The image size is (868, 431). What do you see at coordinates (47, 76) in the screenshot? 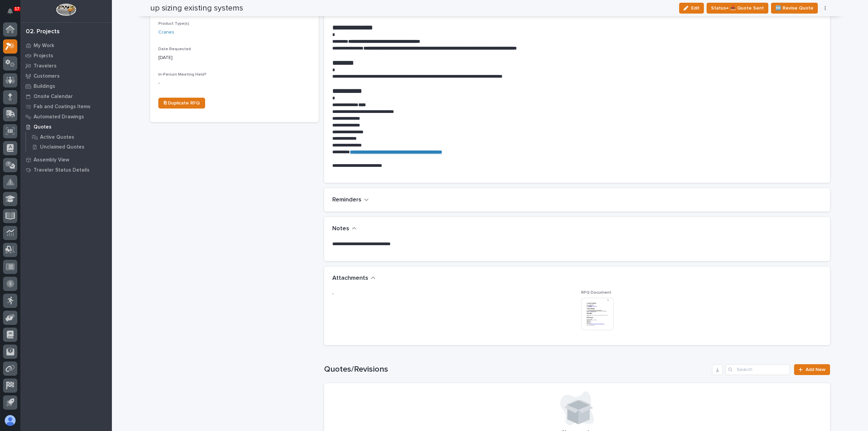
I see `p: Customers` at bounding box center [47, 76].